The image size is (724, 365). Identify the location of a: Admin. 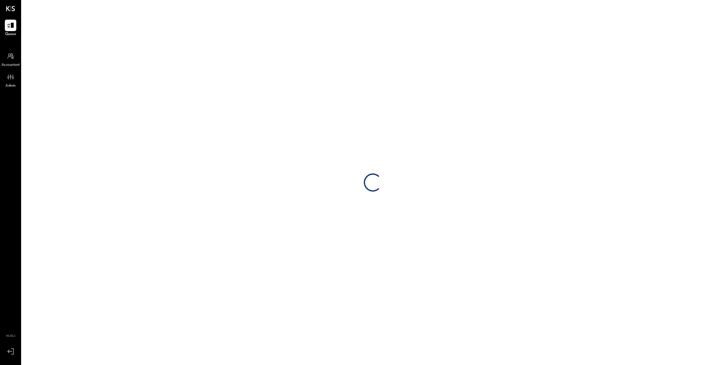
(11, 80).